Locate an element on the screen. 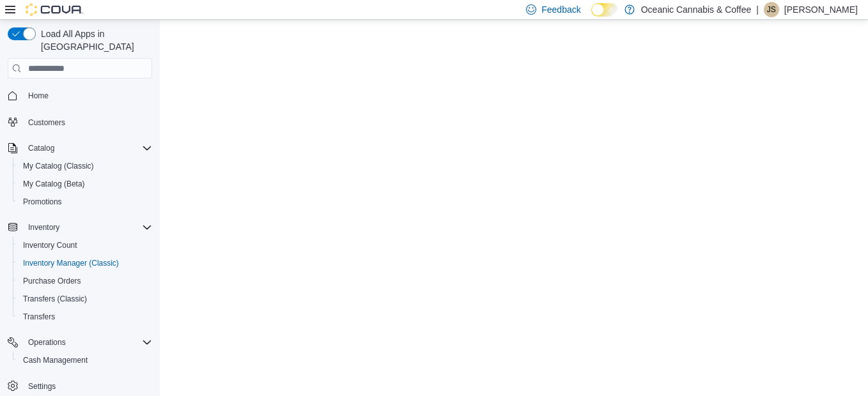 The width and height of the screenshot is (868, 396). button: My Catalog (Beta) is located at coordinates (85, 184).